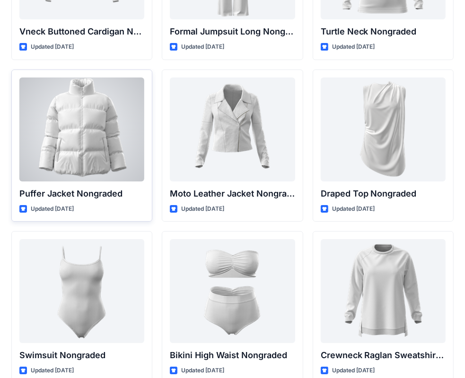  What do you see at coordinates (383, 291) in the screenshot?
I see `a: Crewneck Raglan Sweatshirt w Slits Nongraded` at bounding box center [383, 291].